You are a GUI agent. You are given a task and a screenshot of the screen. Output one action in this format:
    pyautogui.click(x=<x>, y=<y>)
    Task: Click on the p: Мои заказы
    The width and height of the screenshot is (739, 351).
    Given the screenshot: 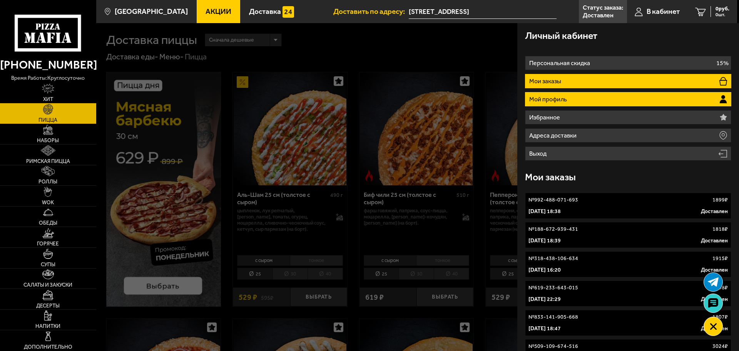 What is the action you would take?
    pyautogui.click(x=546, y=81)
    